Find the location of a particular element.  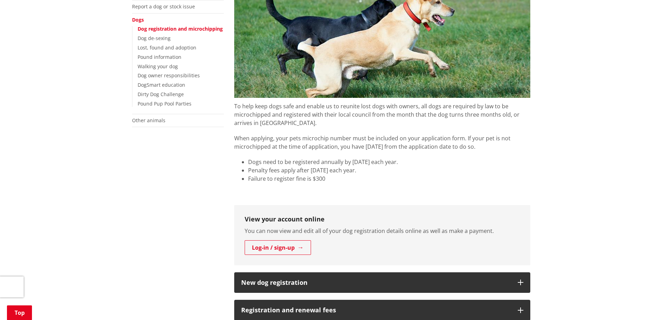

h3: View your account online is located at coordinates (382, 219).